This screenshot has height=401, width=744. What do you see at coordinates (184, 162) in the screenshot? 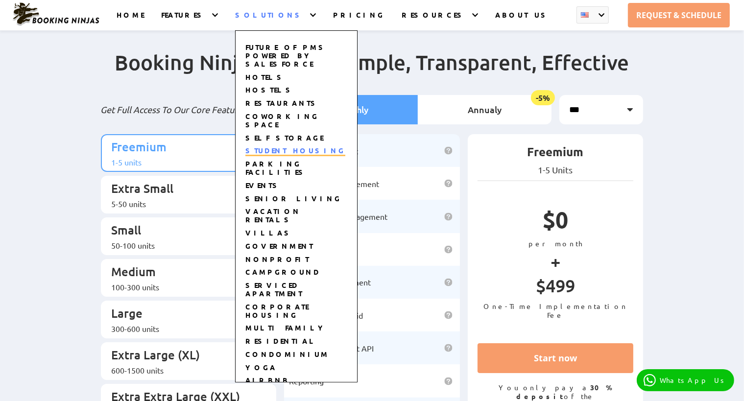
I see `div: 1-5 units` at bounding box center [184, 162].